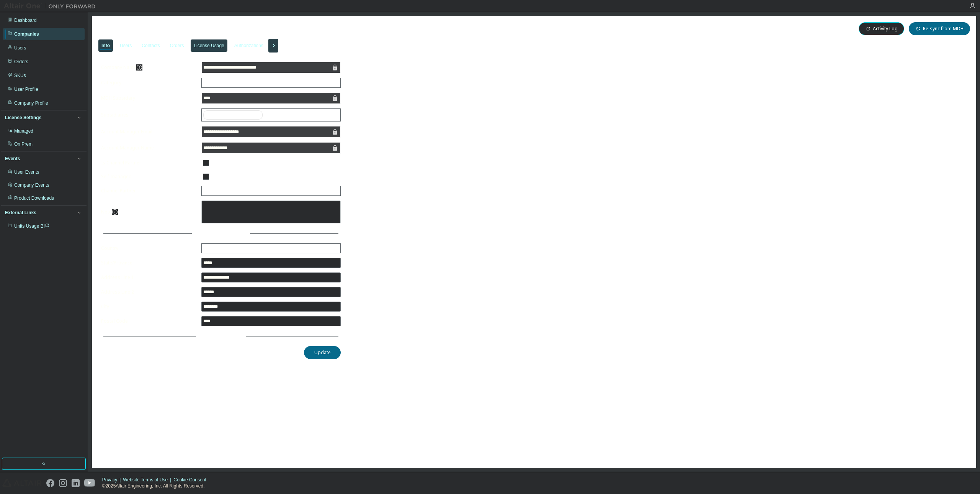 This screenshot has width=980, height=494. I want to click on div: Events, so click(12, 159).